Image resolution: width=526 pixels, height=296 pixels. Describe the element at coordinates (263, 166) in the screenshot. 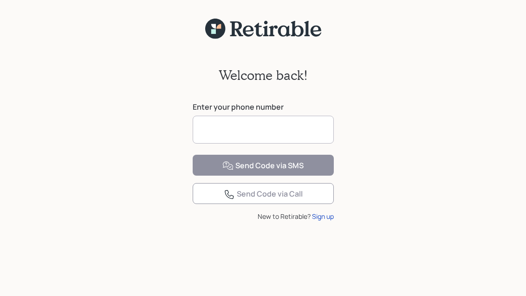

I see `div: Send Code via SMS` at that location.